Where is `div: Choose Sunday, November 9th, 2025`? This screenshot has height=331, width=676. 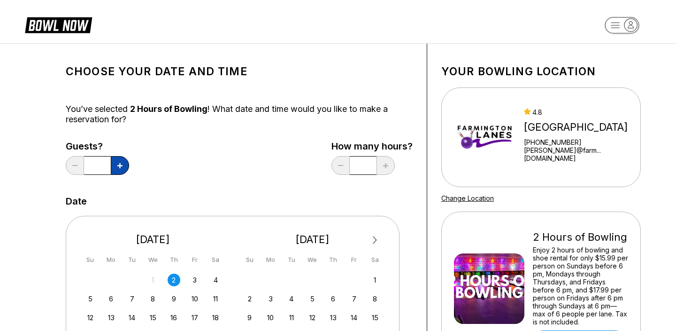
div: Choose Sunday, November 9th, 2025 is located at coordinates (249, 317).